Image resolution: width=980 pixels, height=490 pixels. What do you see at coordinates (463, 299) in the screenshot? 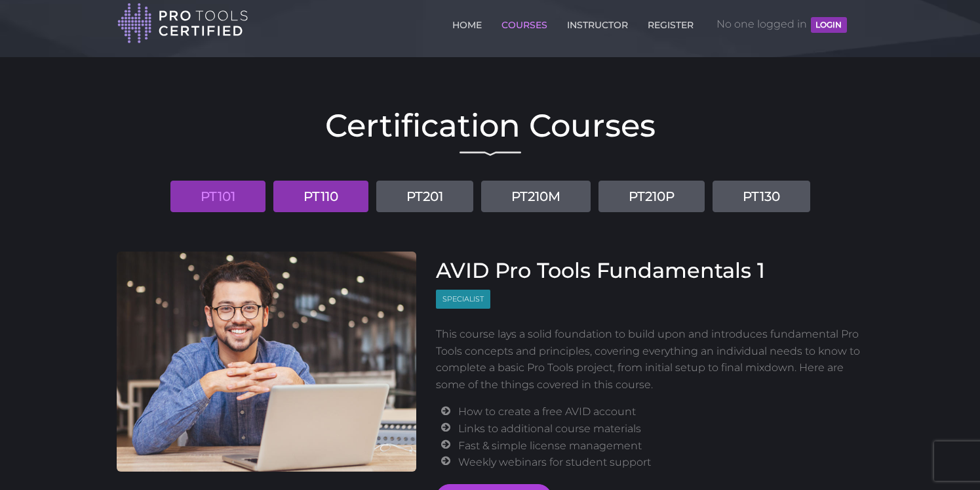
I see `span: Specialist` at bounding box center [463, 299].